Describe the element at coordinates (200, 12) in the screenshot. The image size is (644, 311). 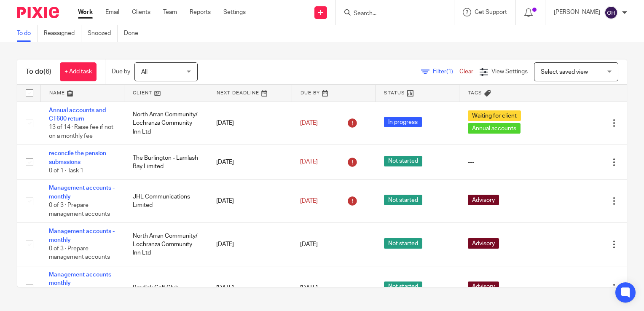
I see `a: Reports` at that location.